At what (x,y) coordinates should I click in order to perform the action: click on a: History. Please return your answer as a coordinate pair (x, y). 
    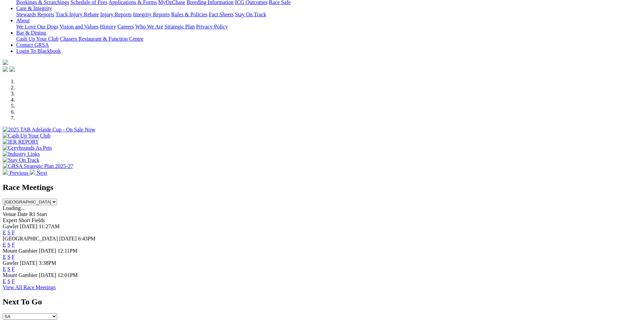
    Looking at the image, I should click on (108, 26).